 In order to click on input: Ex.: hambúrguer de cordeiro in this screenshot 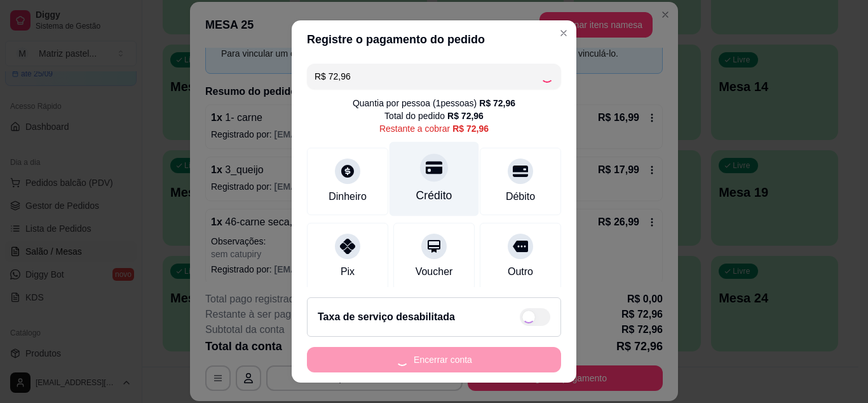, I will do `click(427, 76)`.